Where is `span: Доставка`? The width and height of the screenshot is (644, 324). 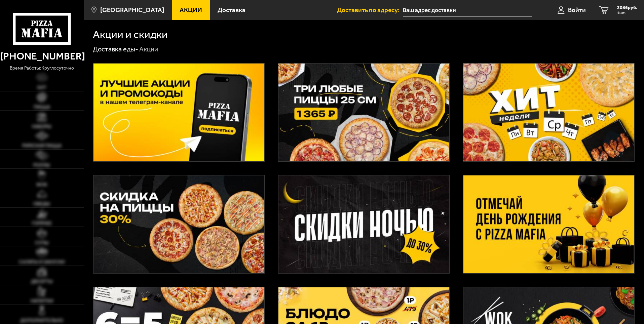
span: Доставка is located at coordinates (232, 10).